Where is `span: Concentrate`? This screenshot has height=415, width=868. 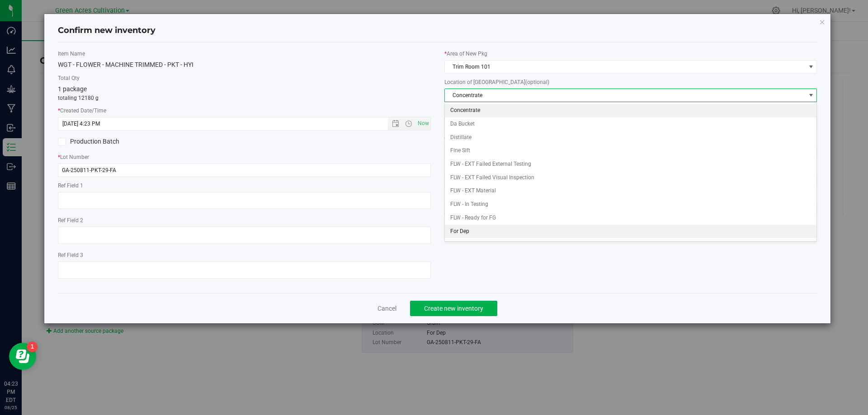
span: Concentrate is located at coordinates (625, 96).